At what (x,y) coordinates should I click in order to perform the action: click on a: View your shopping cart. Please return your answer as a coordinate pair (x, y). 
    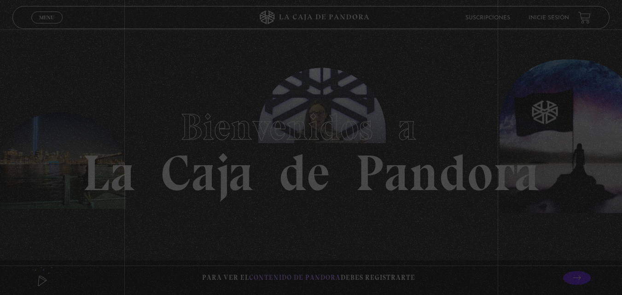
    Looking at the image, I should click on (584, 17).